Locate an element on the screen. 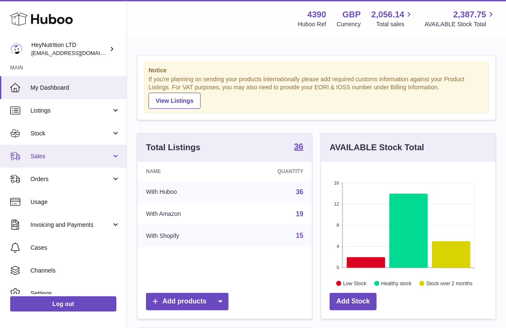 Image resolution: width=506 pixels, height=328 pixels. span: AVAILABLE Stock Total is located at coordinates (460, 24).